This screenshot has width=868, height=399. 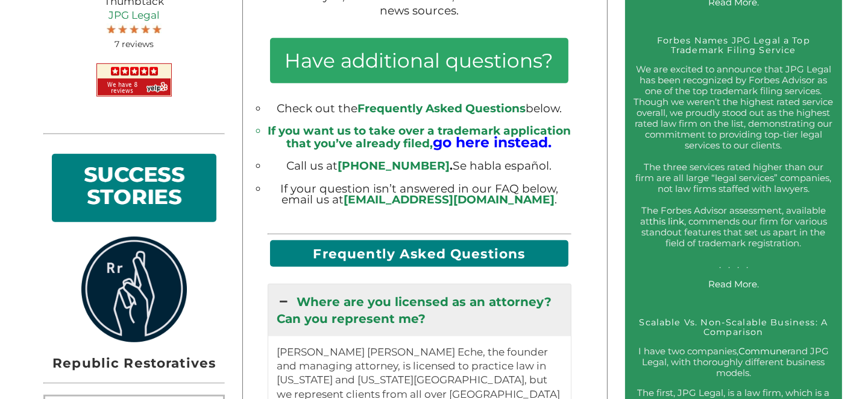 What do you see at coordinates (734, 284) in the screenshot?
I see `a: Read More.` at bounding box center [734, 284].